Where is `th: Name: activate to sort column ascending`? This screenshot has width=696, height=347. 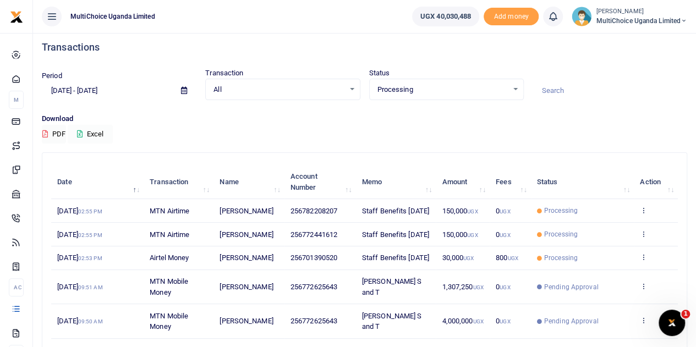 th: Name: activate to sort column ascending is located at coordinates (249, 182).